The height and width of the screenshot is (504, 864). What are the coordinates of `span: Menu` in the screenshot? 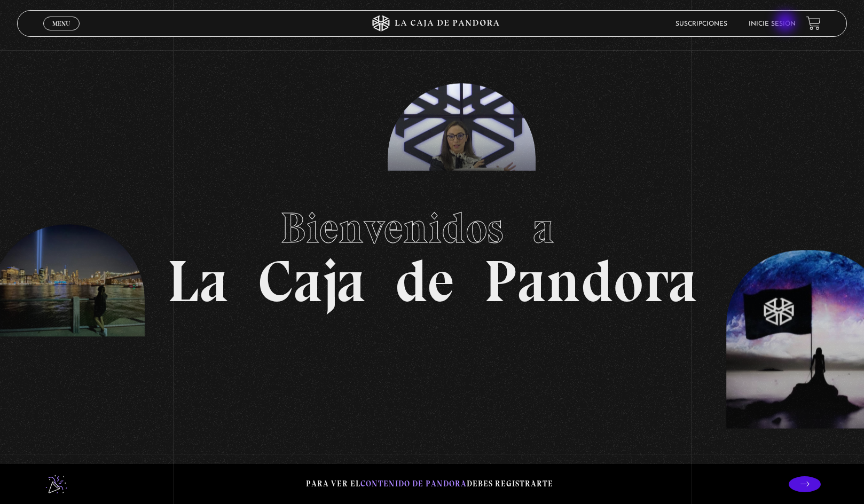 It's located at (61, 23).